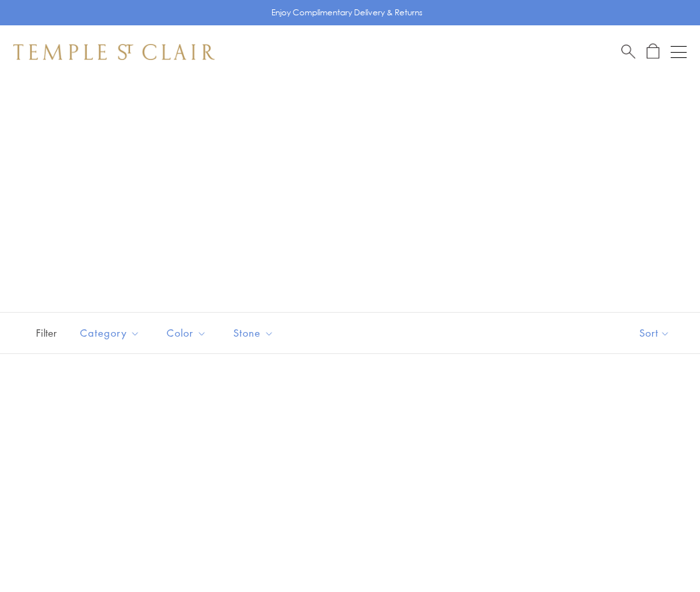  Describe the element at coordinates (188, 333) in the screenshot. I see `span: Color` at that location.